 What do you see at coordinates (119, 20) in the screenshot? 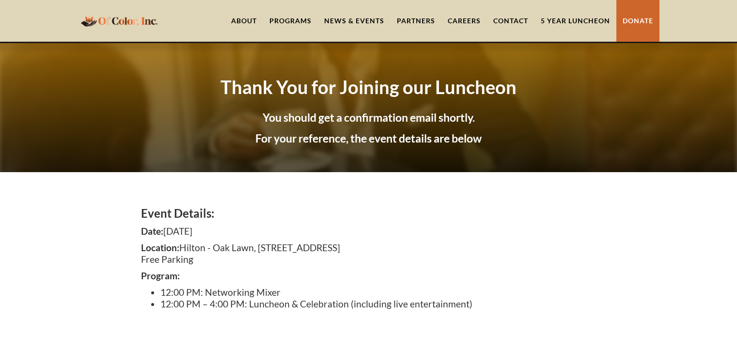
I see `a: home` at bounding box center [119, 20].